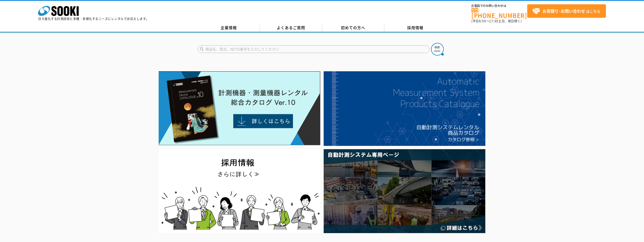  I want to click on a: 採用情報, so click(415, 28).